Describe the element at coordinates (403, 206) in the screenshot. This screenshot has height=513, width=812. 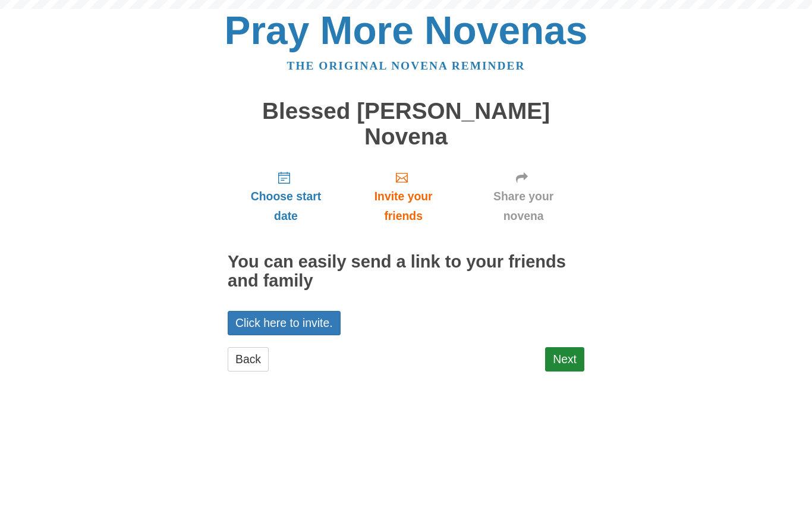
I see `span: Invite your friends` at that location.